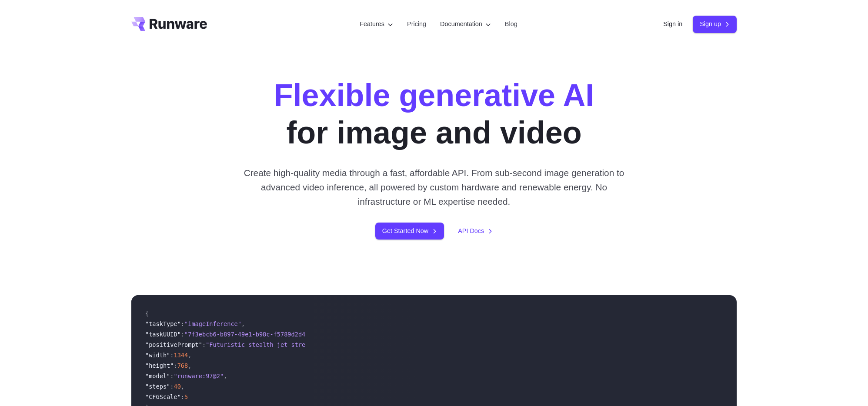  What do you see at coordinates (163, 397) in the screenshot?
I see `span: "CFGScale"` at bounding box center [163, 397].